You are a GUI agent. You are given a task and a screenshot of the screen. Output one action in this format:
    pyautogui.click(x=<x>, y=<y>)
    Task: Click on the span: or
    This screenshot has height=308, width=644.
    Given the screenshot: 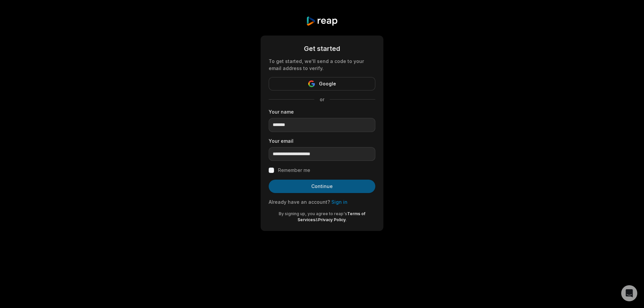 What is the action you would take?
    pyautogui.click(x=322, y=99)
    